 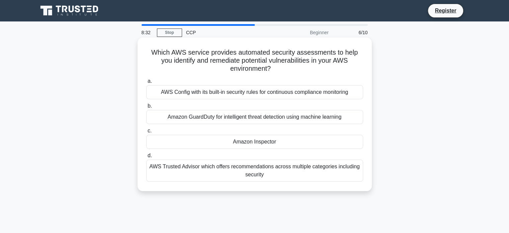 What do you see at coordinates (352, 32) in the screenshot?
I see `div: 6/10` at bounding box center [352, 32].